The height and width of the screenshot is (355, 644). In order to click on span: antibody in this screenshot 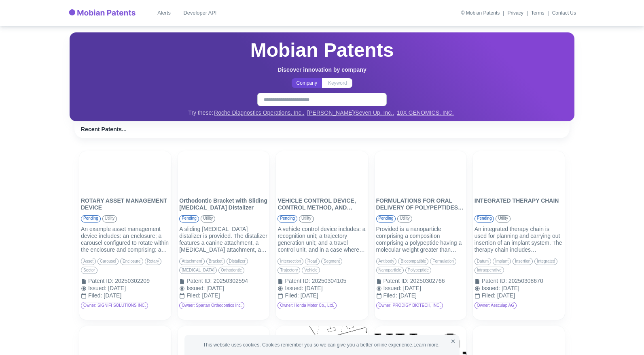, I will do `click(386, 261)`.